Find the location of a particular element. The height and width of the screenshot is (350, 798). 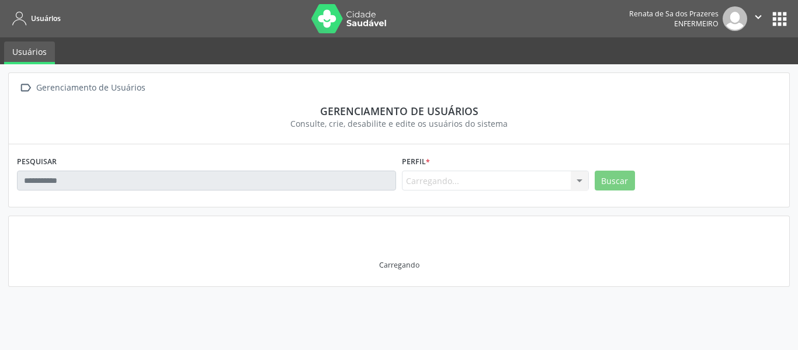

a:  Gerenciamento de Usuários is located at coordinates (82, 88).